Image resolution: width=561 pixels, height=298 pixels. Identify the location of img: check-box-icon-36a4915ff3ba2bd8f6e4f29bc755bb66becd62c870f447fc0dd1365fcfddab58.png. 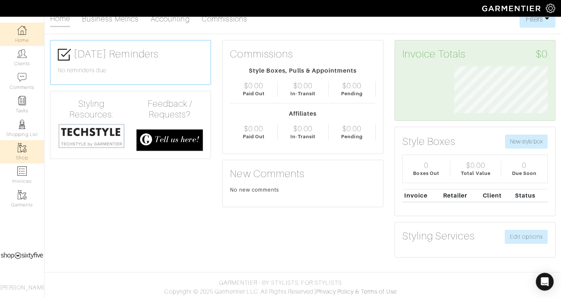
(64, 54).